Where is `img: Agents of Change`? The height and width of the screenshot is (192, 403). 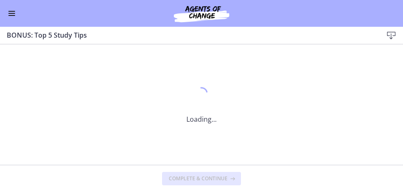
img: Agents of Change is located at coordinates (201, 13).